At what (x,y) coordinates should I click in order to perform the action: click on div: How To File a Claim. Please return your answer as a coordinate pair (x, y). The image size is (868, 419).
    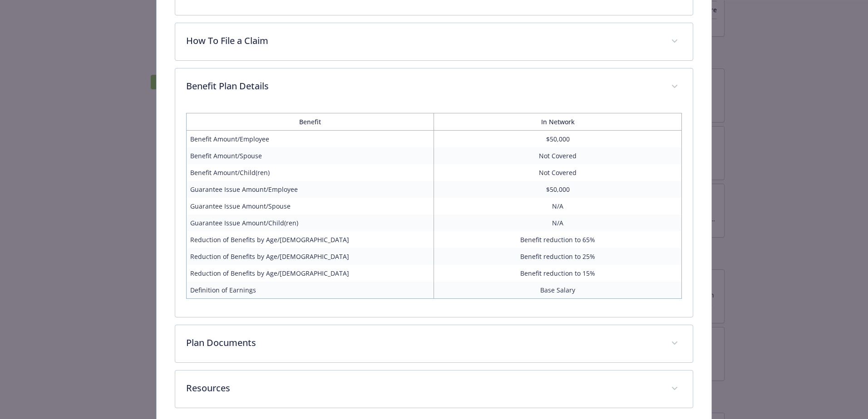
    Looking at the image, I should click on (434, 42).